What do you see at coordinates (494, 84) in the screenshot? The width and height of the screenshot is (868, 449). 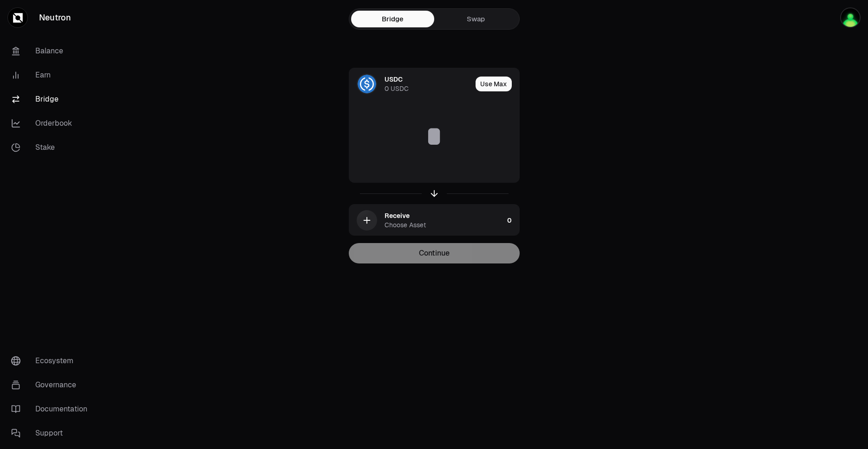 I see `button: Use Max` at bounding box center [494, 84].